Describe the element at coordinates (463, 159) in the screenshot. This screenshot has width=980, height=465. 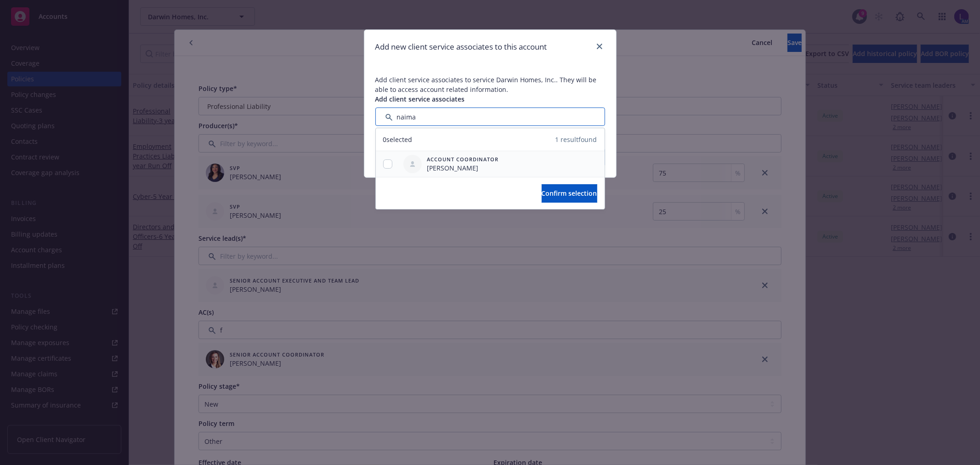
I see `span: Account Coordinator` at that location.